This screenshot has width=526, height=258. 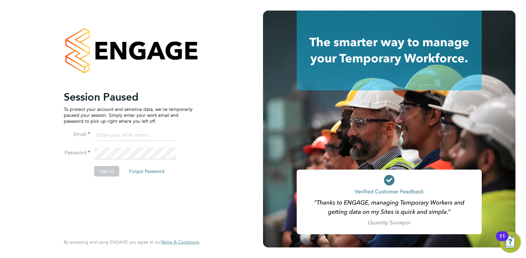 What do you see at coordinates (147, 172) in the screenshot?
I see `button: Forgot Password` at bounding box center [147, 172].